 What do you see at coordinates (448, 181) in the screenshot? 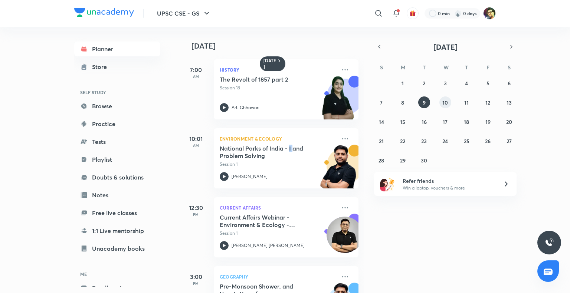
I see `h6: Refer friends` at bounding box center [448, 181].